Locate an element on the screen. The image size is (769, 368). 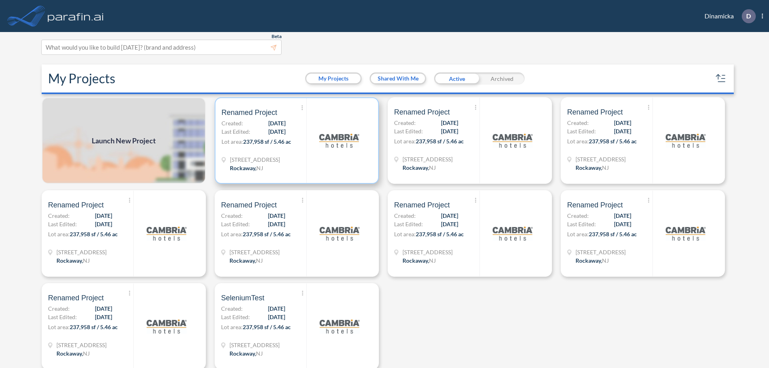
div: Active is located at coordinates (457, 78).